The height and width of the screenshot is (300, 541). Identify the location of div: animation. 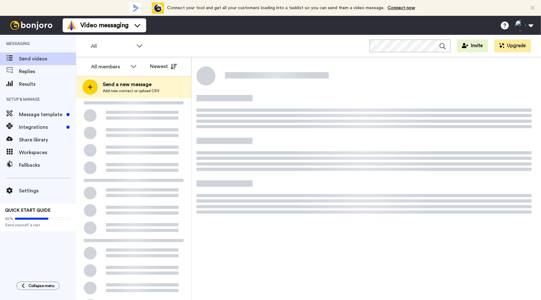
(147, 8).